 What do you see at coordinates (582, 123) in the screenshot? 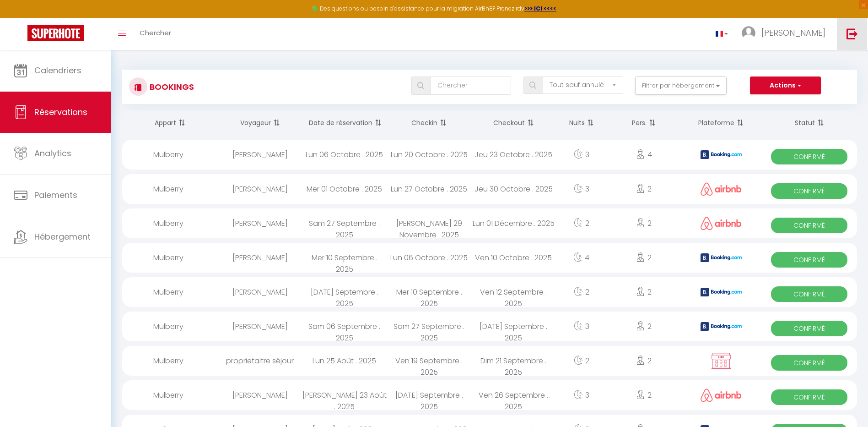
I see `th: Sort by nights` at bounding box center [582, 123].